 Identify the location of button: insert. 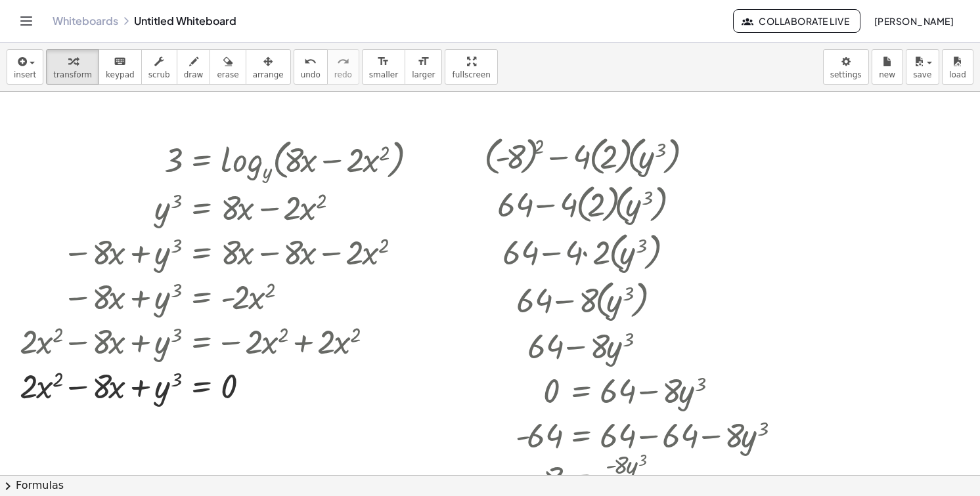
(25, 67).